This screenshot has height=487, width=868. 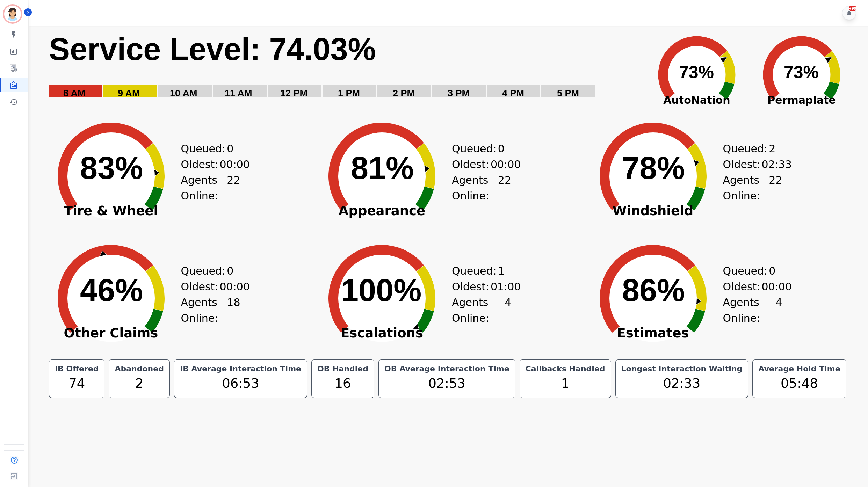 I want to click on text: 2 PM, so click(x=404, y=93).